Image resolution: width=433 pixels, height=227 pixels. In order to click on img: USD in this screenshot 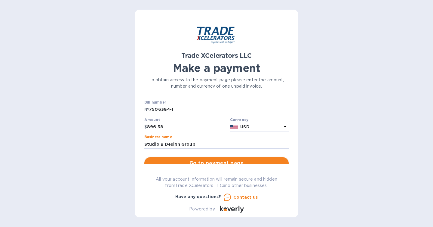, I will do `click(234, 127)`.